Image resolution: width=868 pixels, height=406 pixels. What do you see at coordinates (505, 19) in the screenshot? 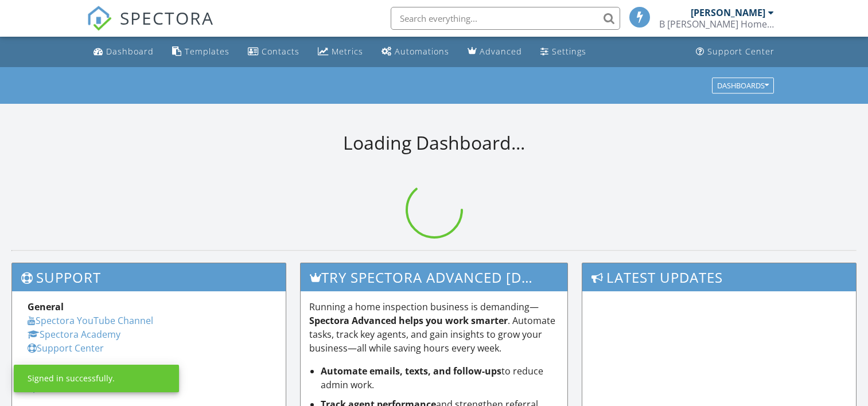
I see `input: Search everything...` at bounding box center [505, 19].